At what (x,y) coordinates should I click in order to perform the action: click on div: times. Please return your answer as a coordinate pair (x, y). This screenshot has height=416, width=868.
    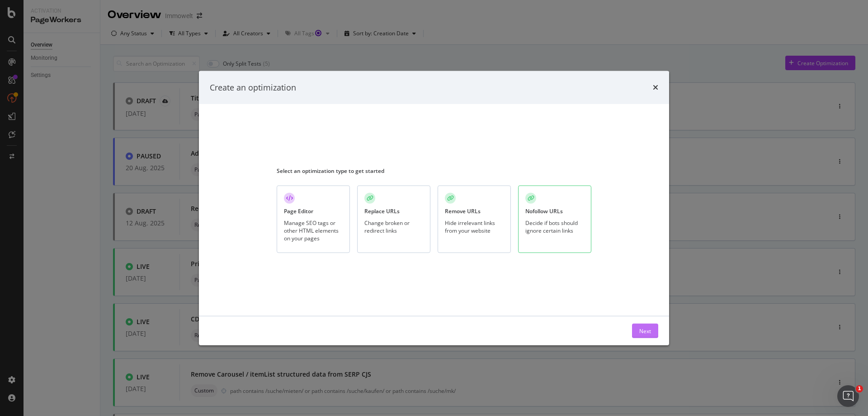
    Looking at the image, I should click on (655, 87).